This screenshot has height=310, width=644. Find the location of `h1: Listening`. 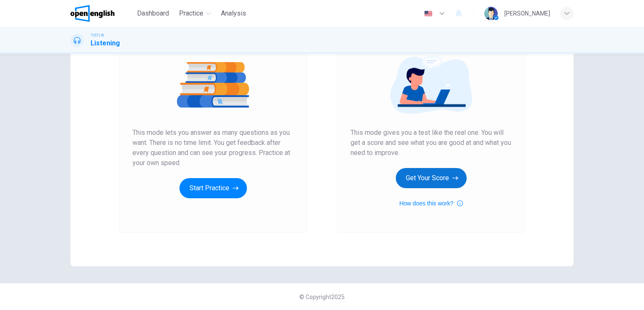

h1: Listening is located at coordinates (105, 44).